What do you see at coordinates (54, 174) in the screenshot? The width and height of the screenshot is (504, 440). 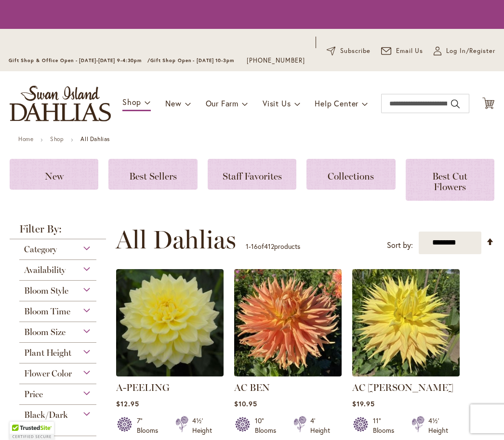 I see `a: New` at bounding box center [54, 174].